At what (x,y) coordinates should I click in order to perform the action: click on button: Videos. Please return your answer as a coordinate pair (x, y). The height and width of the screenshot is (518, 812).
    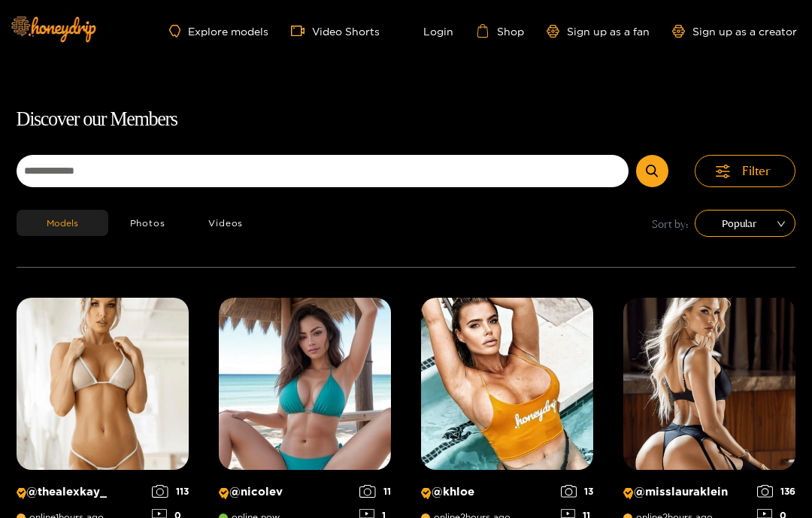
    Looking at the image, I should click on (225, 223).